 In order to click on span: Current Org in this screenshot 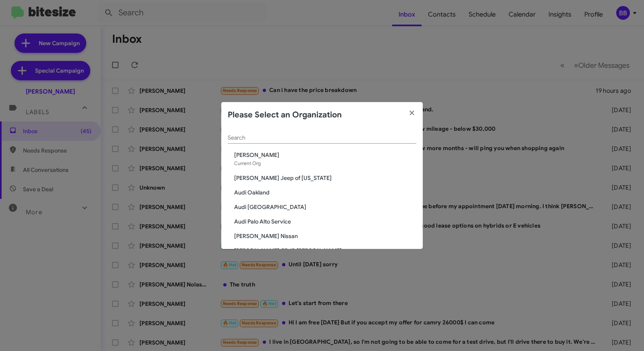, I will do `click(248, 163)`.